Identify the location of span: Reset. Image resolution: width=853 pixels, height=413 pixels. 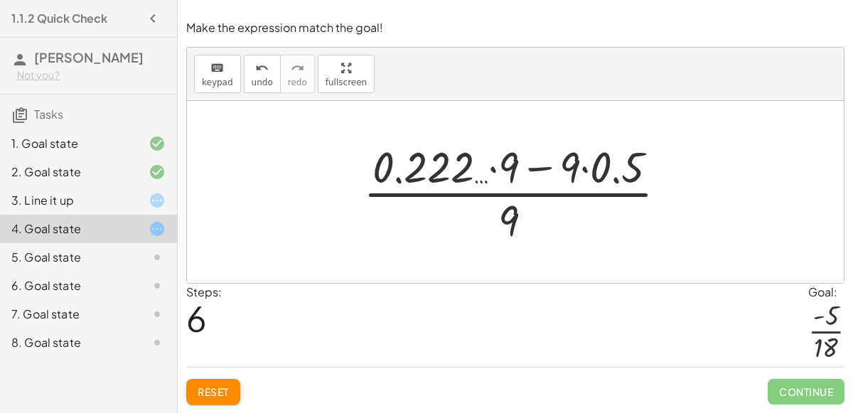
(213, 392).